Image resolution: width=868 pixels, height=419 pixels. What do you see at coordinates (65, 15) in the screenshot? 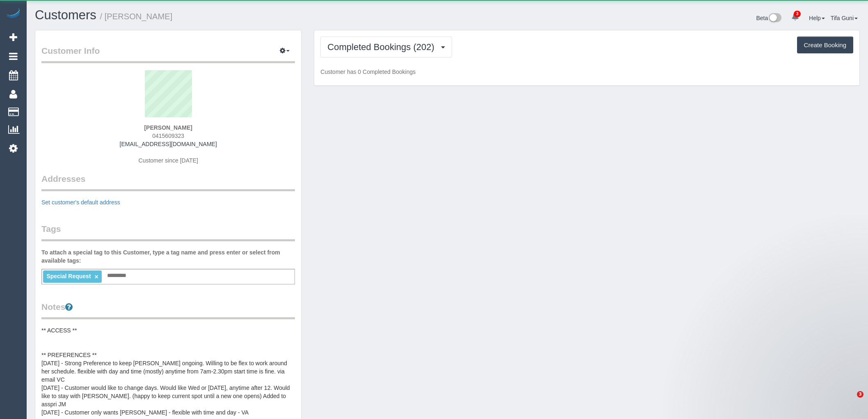
I see `a: Customers` at bounding box center [65, 15].